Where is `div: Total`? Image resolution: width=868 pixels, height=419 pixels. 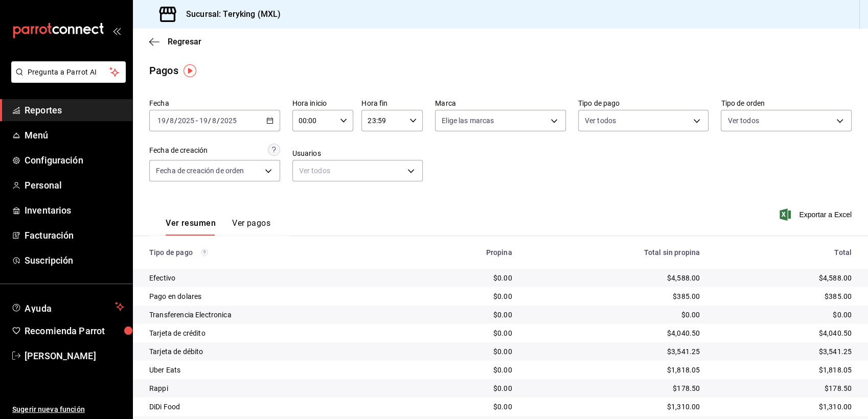
div: Total is located at coordinates (784, 252).